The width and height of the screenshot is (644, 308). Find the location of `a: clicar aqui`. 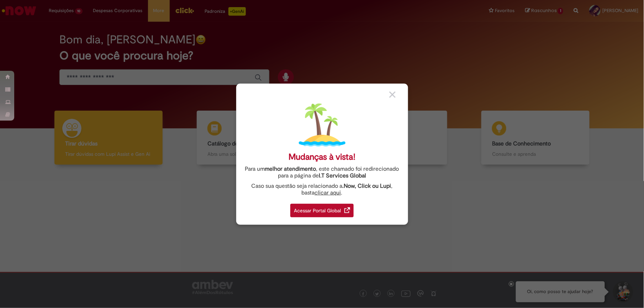

a: clicar aqui is located at coordinates (328, 191).